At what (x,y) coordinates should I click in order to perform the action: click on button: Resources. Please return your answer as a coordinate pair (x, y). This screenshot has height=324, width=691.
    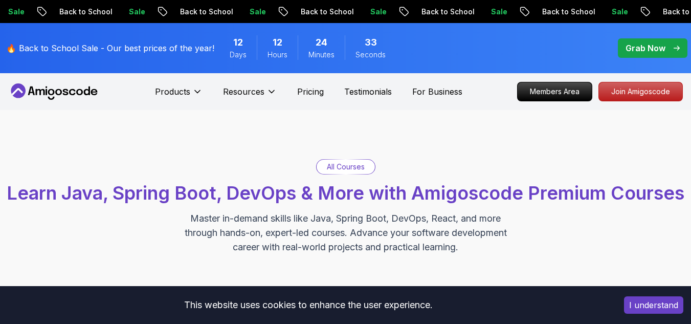
    Looking at the image, I should click on (250, 96).